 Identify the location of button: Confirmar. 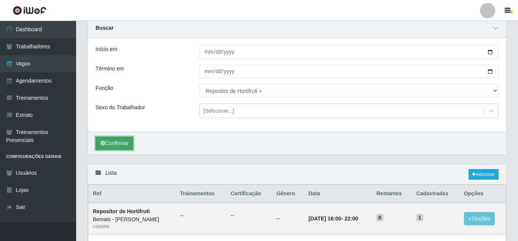
(114, 143).